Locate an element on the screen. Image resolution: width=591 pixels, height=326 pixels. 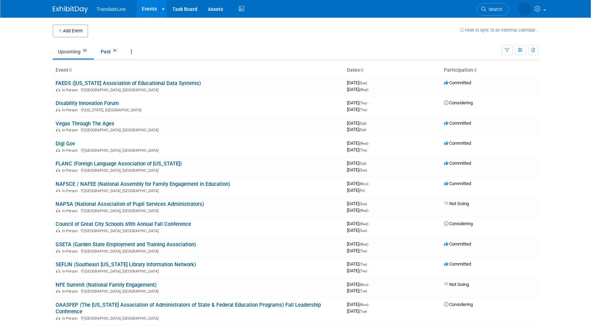
a: Search is located at coordinates (493, 9).